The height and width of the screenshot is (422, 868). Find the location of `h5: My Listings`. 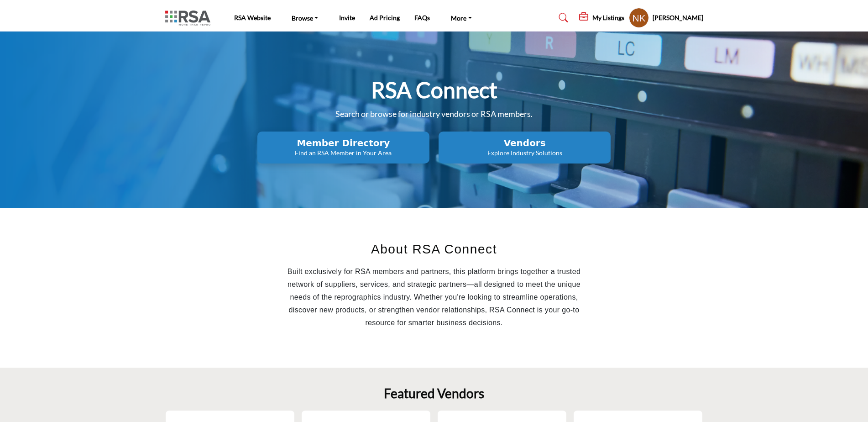

h5: My Listings is located at coordinates (608, 18).